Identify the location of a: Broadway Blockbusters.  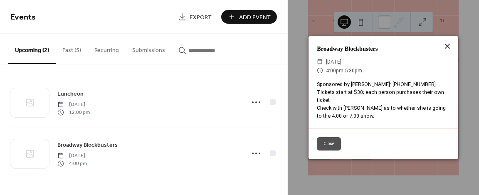
(87, 145).